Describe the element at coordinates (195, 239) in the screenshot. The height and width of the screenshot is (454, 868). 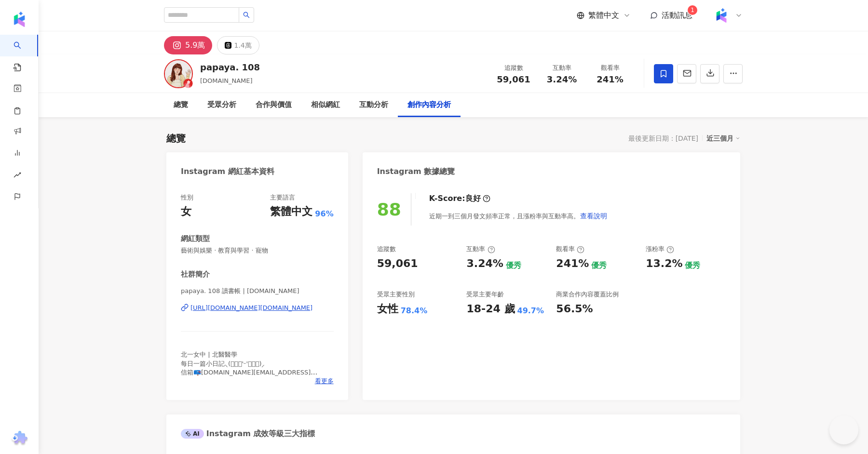
I see `div: 網紅類型` at that location.